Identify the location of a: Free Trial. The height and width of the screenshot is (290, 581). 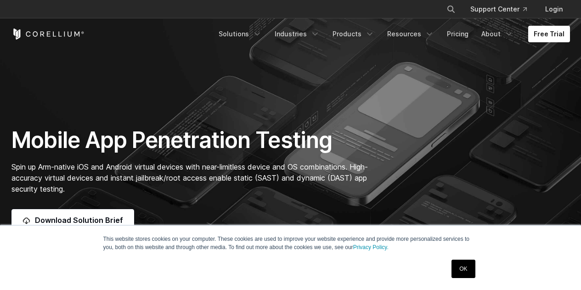
(549, 34).